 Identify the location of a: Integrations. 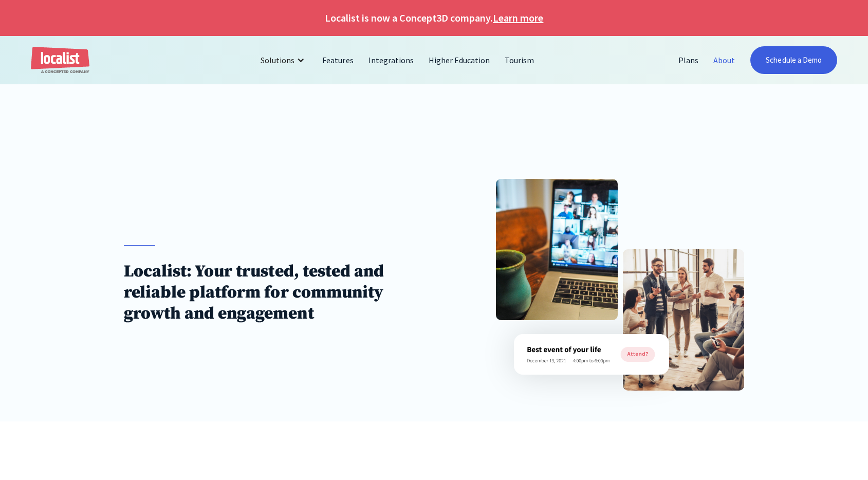
(392, 60).